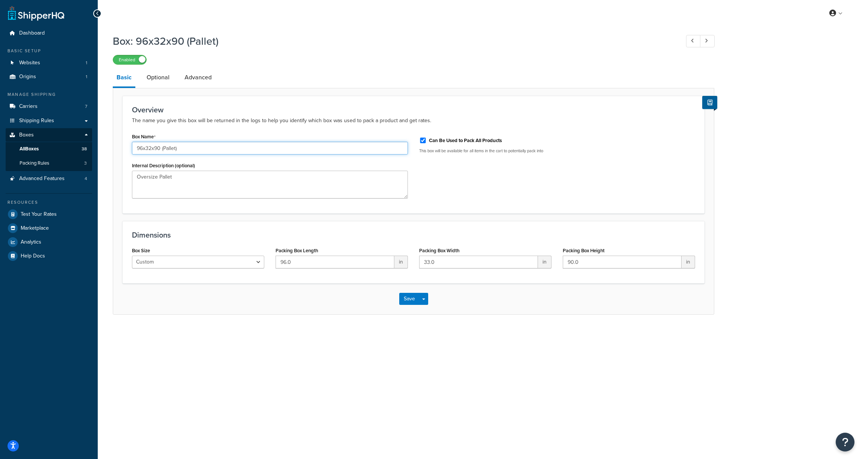 The width and height of the screenshot is (862, 459). Describe the element at coordinates (198, 77) in the screenshot. I see `a: Advanced` at that location.